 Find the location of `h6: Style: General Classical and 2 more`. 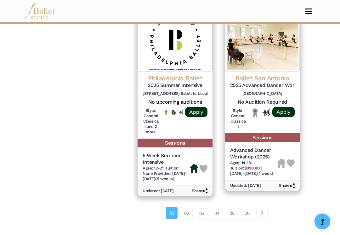

h6: Style: General Classical and 2 more is located at coordinates (151, 121).